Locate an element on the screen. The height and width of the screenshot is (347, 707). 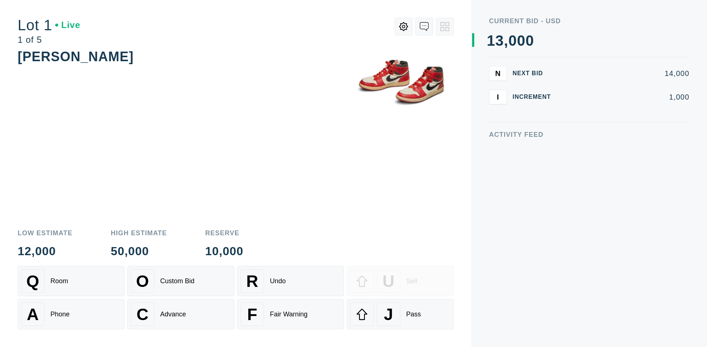
span: R is located at coordinates (252, 281).